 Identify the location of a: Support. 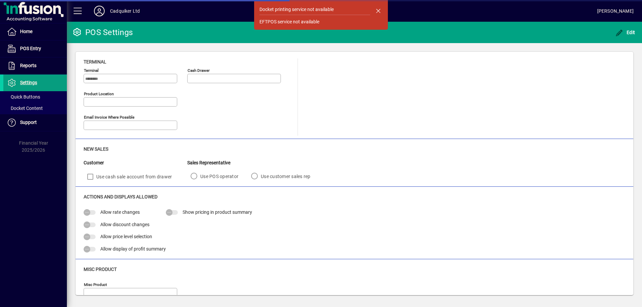
(35, 123).